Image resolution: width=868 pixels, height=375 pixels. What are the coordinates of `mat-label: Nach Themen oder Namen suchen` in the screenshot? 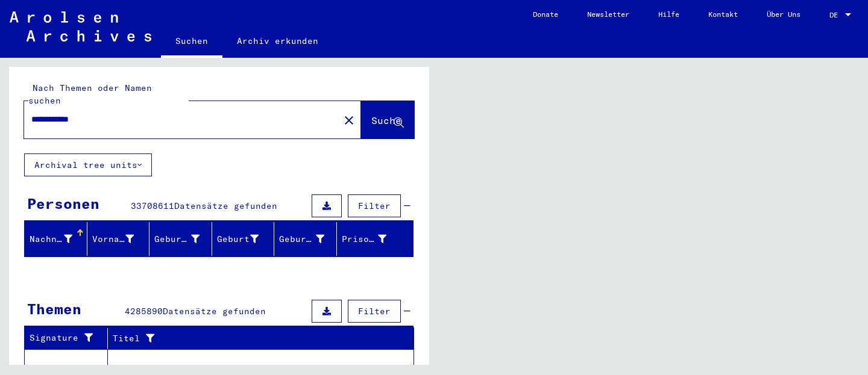 It's located at (89, 94).